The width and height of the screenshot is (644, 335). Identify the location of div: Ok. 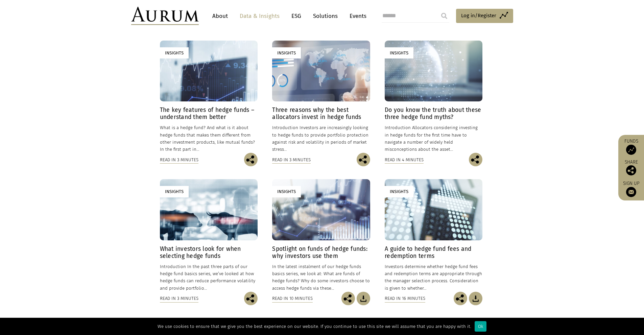
(480, 327).